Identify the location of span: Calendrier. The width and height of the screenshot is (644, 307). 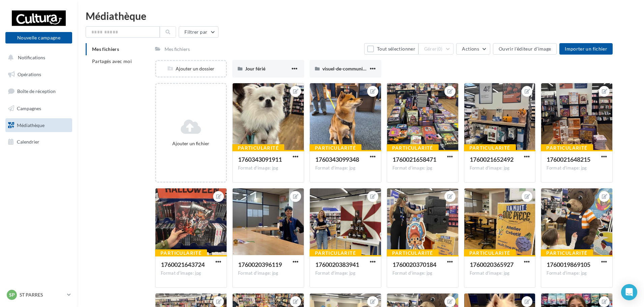
(28, 142).